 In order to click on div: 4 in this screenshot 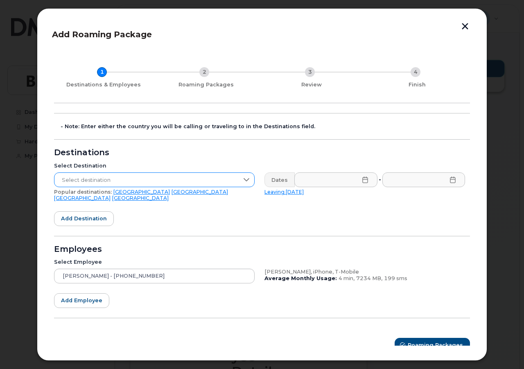, I will do `click(416, 72)`.